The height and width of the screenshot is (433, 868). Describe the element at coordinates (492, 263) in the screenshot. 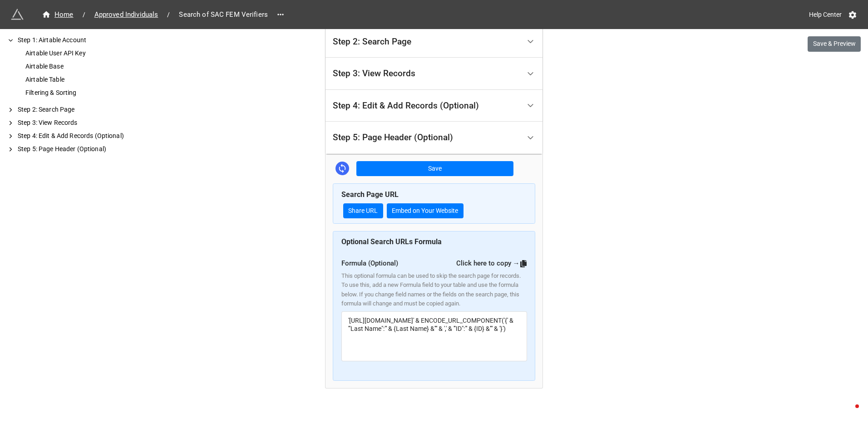

I see `a: Click here to copy →` at that location.